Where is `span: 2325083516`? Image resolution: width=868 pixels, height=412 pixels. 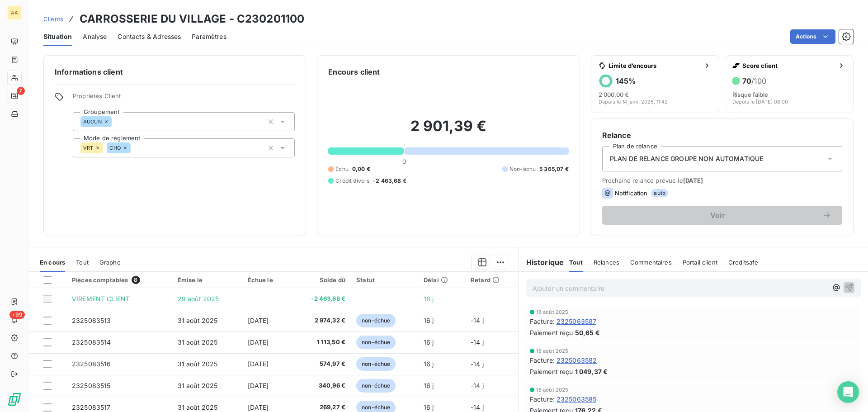 span: 2325083516 is located at coordinates (91, 363).